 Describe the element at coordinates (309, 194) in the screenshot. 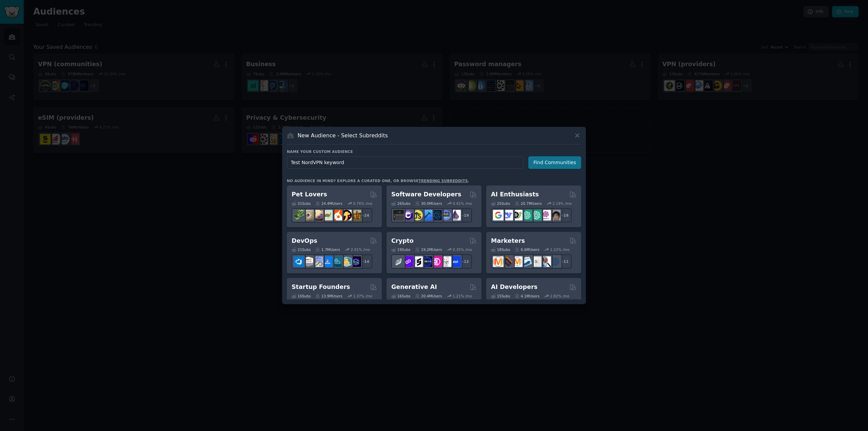

I see `h2: Pet Lovers` at that location.